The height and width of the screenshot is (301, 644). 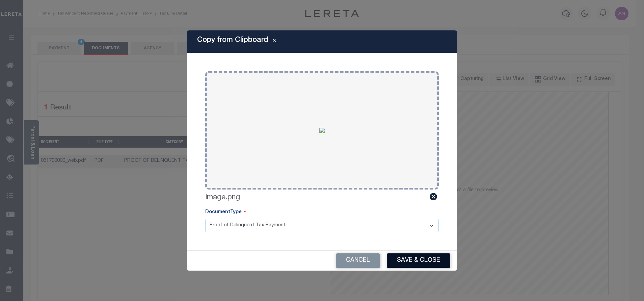 I want to click on img: 1767f816-7ec1-4536-83db-c47b2f3ef709, so click(x=322, y=130).